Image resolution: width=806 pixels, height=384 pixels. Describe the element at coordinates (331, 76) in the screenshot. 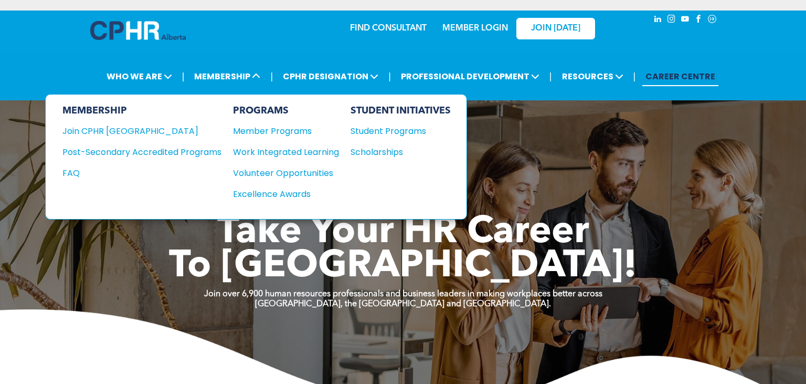

I see `span: CPHR DESIGNATION` at that location.